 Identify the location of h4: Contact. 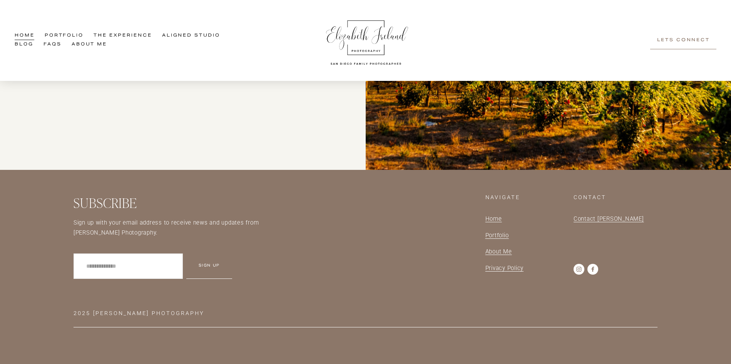
(615, 197).